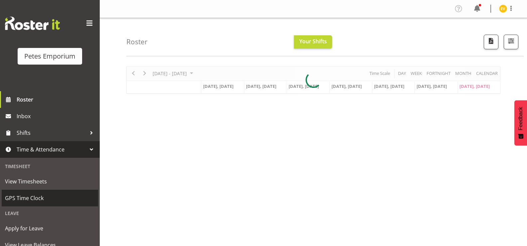 This screenshot has height=246, width=527. Describe the element at coordinates (50, 181) in the screenshot. I see `span: View Timesheets` at that location.